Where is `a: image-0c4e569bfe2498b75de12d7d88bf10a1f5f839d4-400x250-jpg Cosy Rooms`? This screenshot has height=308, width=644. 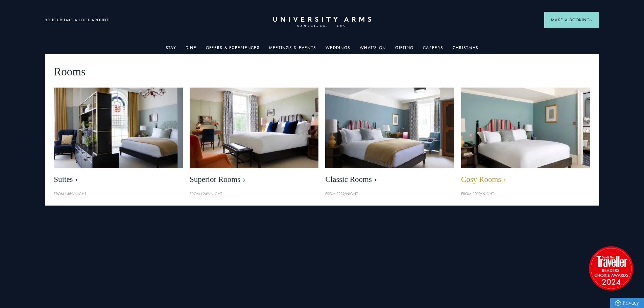 a: image-0c4e569bfe2498b75de12d7d88bf10a1f5f839d4-400x250-jpg Cosy Rooms is located at coordinates (526, 138).